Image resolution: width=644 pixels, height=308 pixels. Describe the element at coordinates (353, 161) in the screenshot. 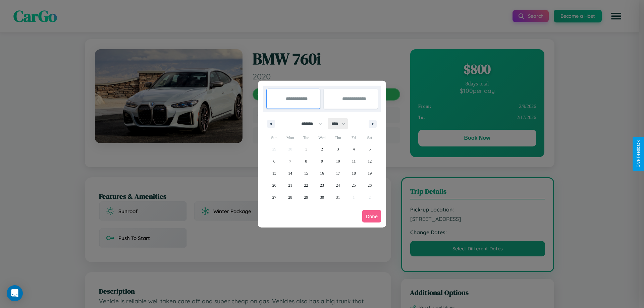

I see `button: 11` at that location.